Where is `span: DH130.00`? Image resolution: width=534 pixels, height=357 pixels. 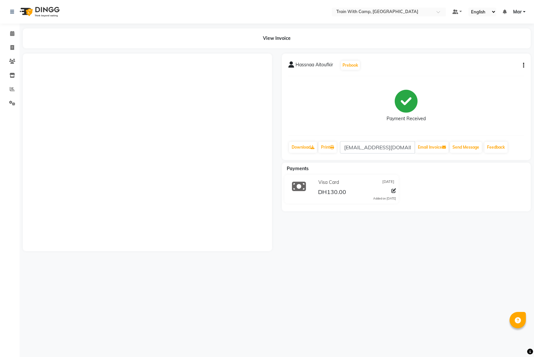
span: DH130.00 is located at coordinates (332, 193).